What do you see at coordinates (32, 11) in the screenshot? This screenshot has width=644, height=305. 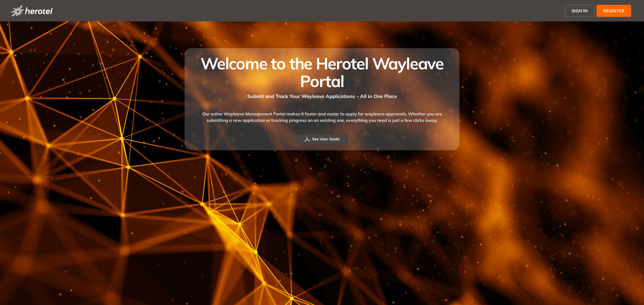 I see `img: logo` at bounding box center [32, 11].